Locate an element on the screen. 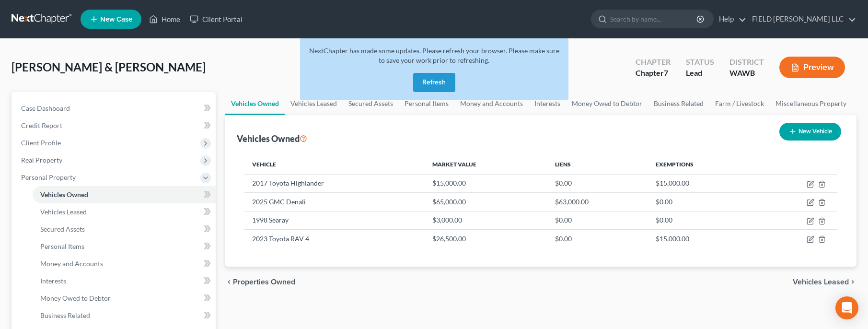  span: Client Profile is located at coordinates (41, 143).